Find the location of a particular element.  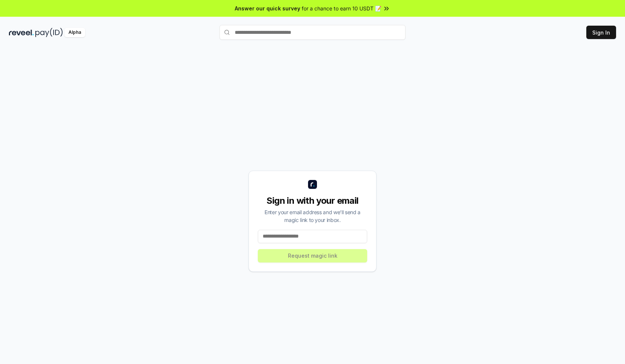

img: reveel_dark is located at coordinates (21, 32).